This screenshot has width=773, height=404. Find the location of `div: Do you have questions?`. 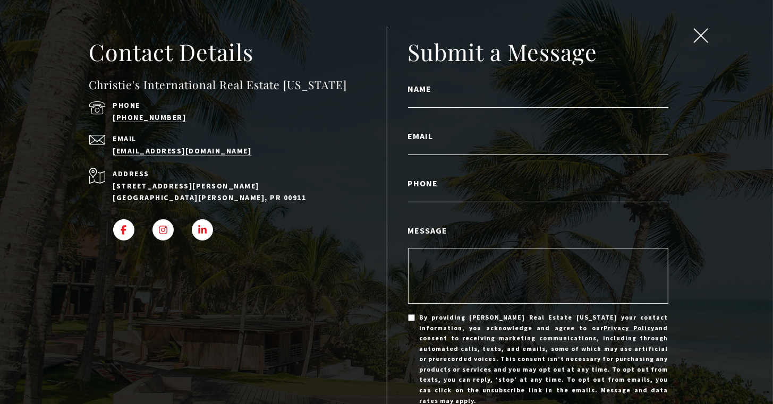

div: Do you have questions? is located at coordinates (82, 28).